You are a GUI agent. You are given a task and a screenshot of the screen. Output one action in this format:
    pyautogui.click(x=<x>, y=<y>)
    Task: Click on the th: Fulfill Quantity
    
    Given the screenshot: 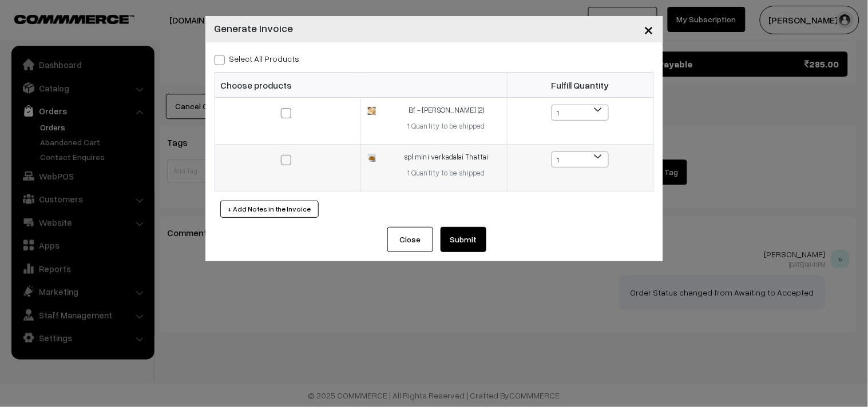 What is the action you would take?
    pyautogui.click(x=580, y=85)
    